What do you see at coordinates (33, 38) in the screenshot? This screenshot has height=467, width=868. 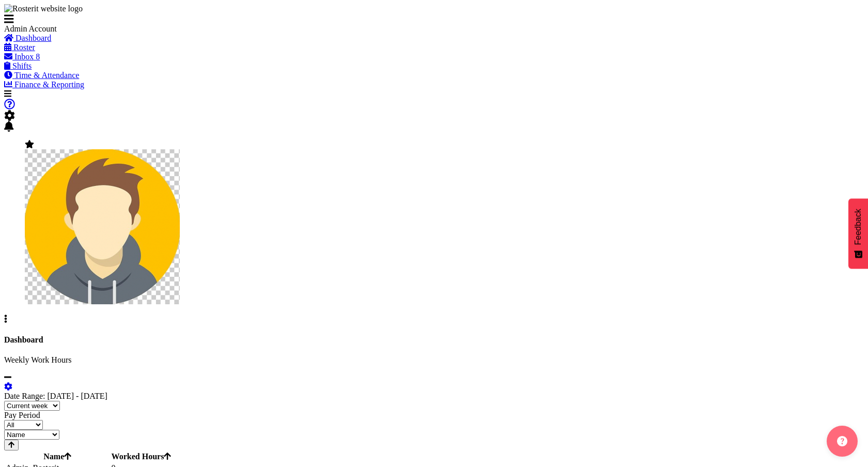 I see `span: Dashboard` at bounding box center [33, 38].